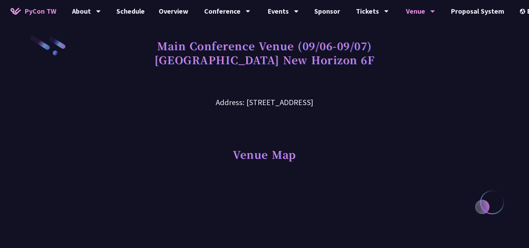 This screenshot has width=529, height=248. I want to click on img: Locale Icon, so click(524, 11).